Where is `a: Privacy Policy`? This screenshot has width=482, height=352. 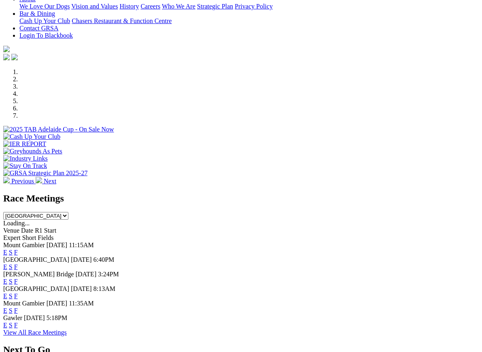
a: Privacy Policy is located at coordinates (254, 6).